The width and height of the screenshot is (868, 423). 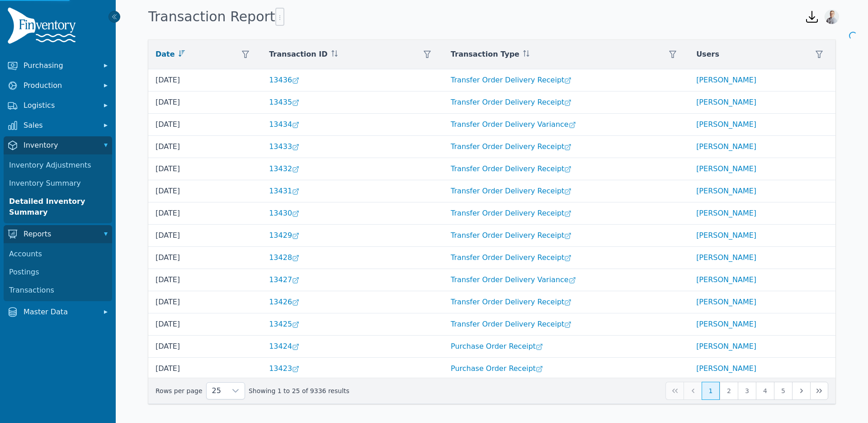 I want to click on h1: Transaction Report, so click(x=216, y=17).